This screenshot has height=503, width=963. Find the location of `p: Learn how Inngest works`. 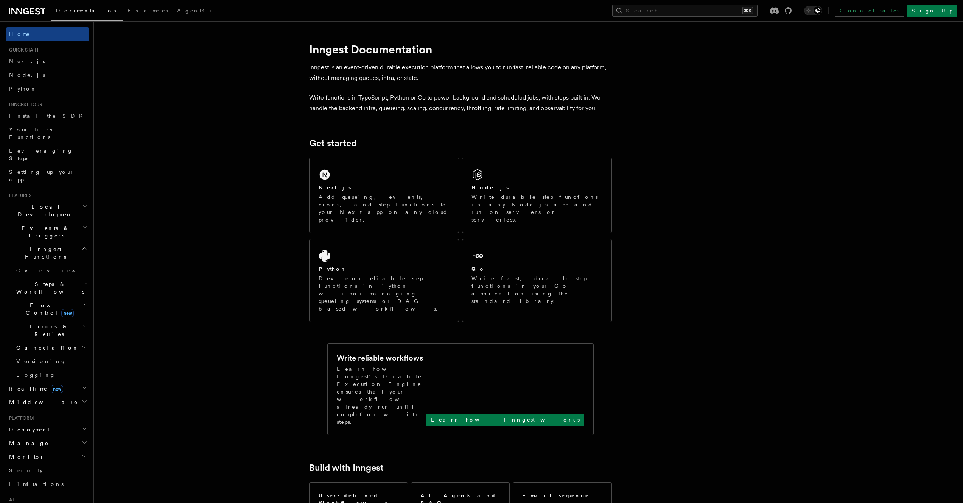

p: Learn how Inngest works is located at coordinates (505, 419).